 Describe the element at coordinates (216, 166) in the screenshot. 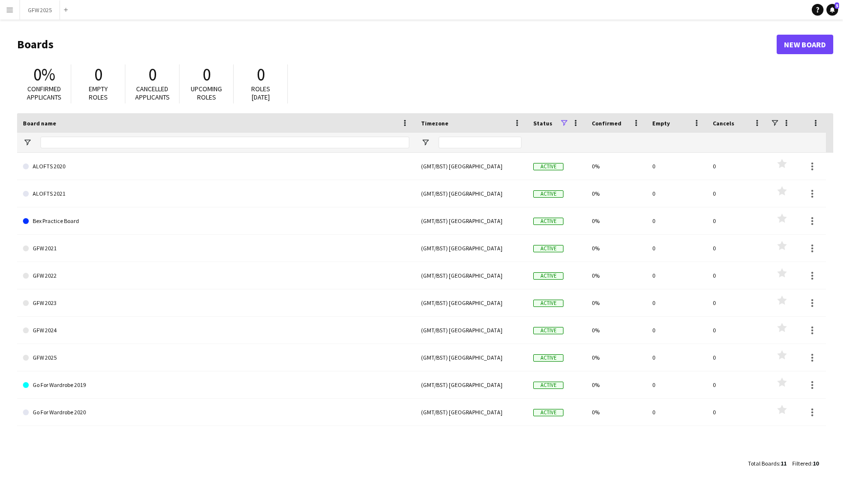

I see `a: ALOFTS 2020` at that location.